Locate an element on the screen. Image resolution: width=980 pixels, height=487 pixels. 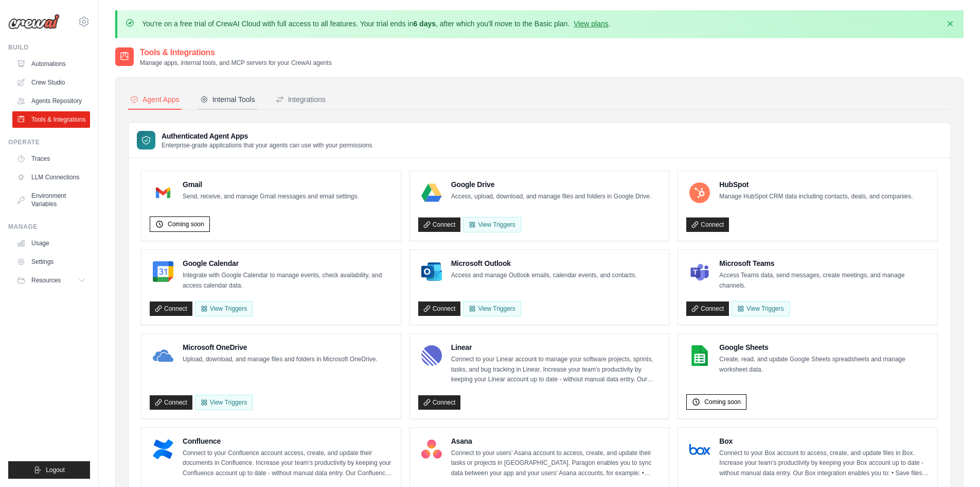
img: Microsoft Outlook Logo is located at coordinates (432, 271).